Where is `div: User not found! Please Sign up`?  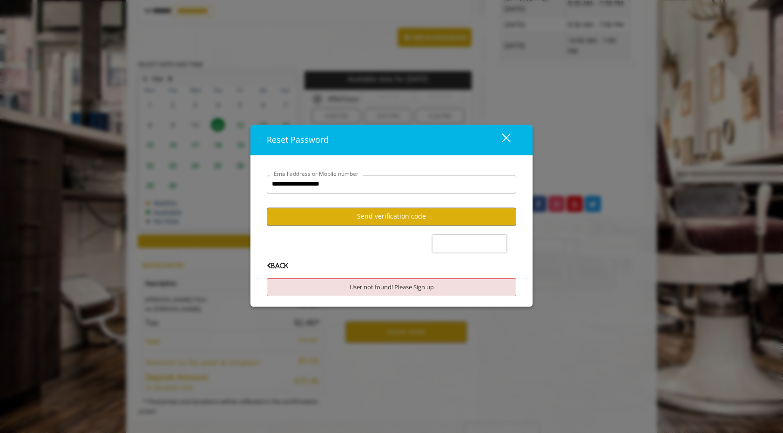 div: User not found! Please Sign up is located at coordinates (391, 287).